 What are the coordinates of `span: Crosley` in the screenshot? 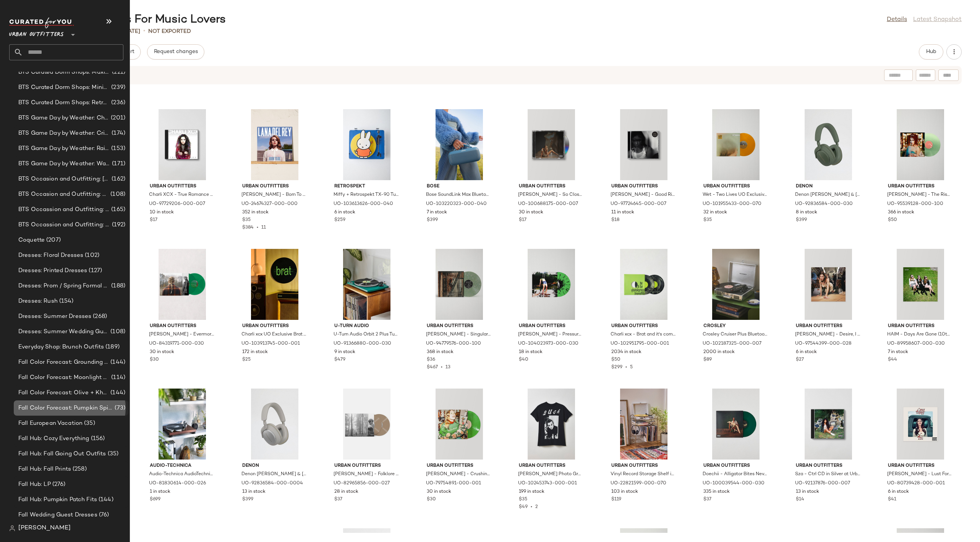 It's located at (736, 326).